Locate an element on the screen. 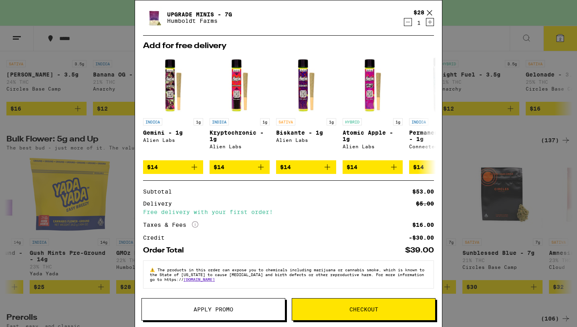  p: Biskante - 1g is located at coordinates (306, 133).